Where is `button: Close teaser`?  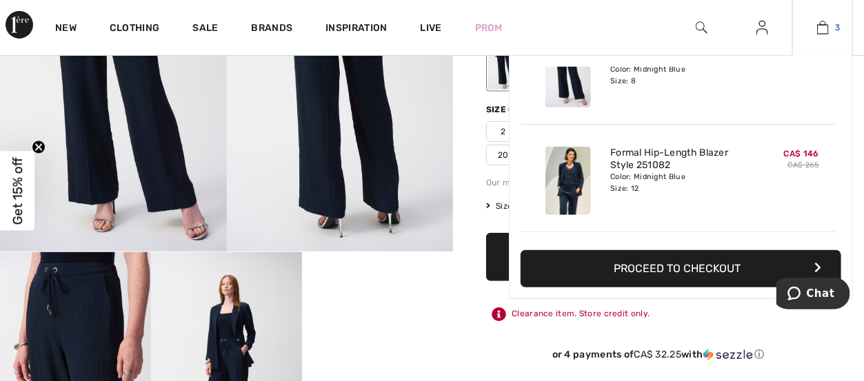 button: Close teaser is located at coordinates (39, 147).